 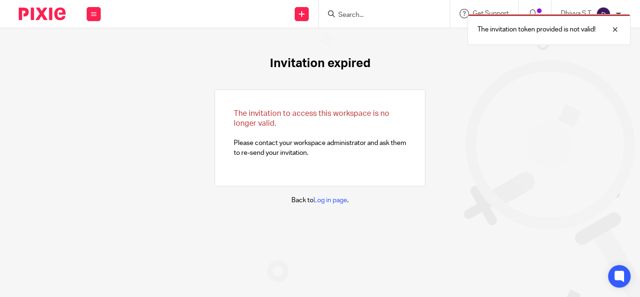 I want to click on p: Back to ., so click(x=320, y=200).